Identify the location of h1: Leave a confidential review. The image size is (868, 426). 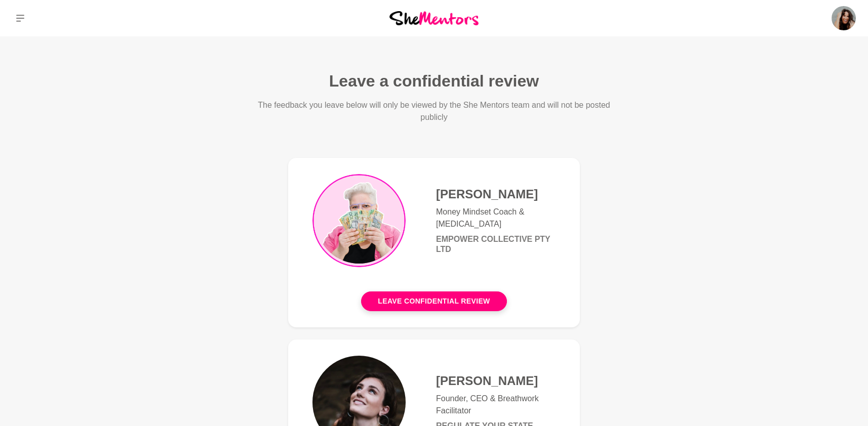
(434, 81).